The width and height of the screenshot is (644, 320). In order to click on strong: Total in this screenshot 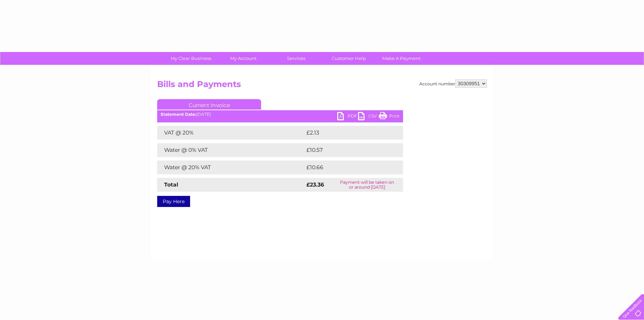, I will do `click(171, 185)`.